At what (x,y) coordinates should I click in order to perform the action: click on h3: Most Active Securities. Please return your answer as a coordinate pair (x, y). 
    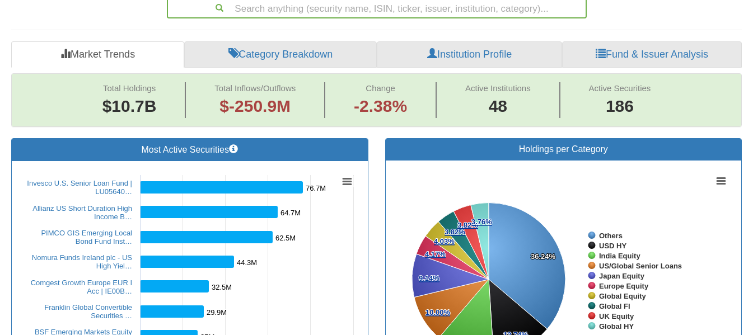
    Looking at the image, I should click on (190, 150).